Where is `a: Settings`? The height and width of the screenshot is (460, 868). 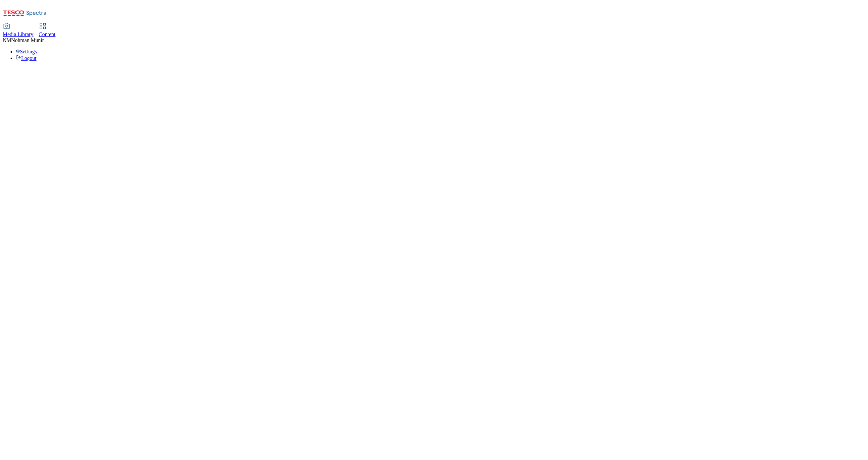
a: Settings is located at coordinates (26, 51).